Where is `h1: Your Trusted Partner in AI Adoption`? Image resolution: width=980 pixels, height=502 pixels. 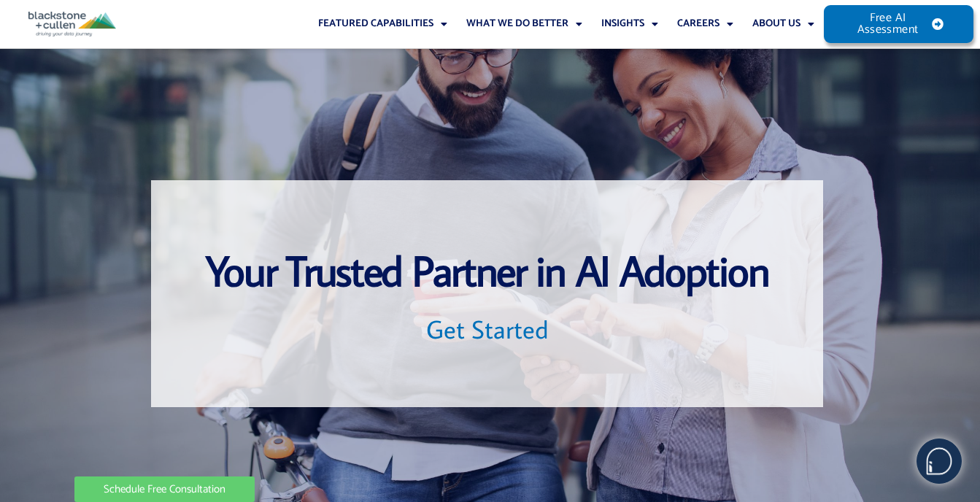
h1: Your Trusted Partner in AI Adoption is located at coordinates (487, 270).